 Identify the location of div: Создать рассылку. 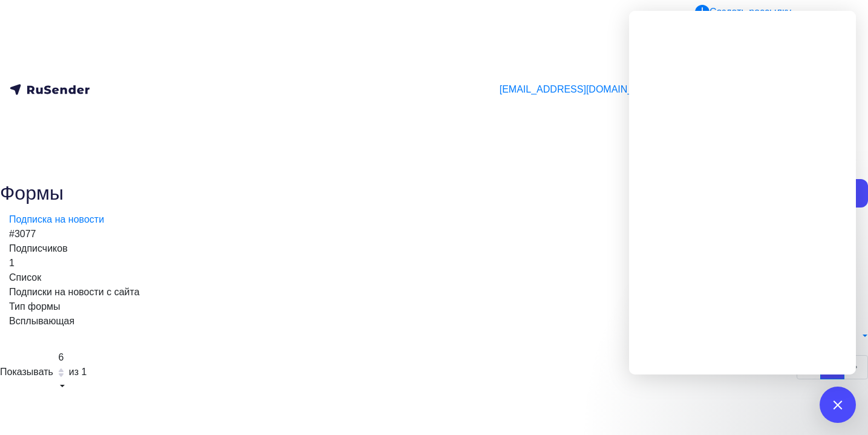
(750, 12).